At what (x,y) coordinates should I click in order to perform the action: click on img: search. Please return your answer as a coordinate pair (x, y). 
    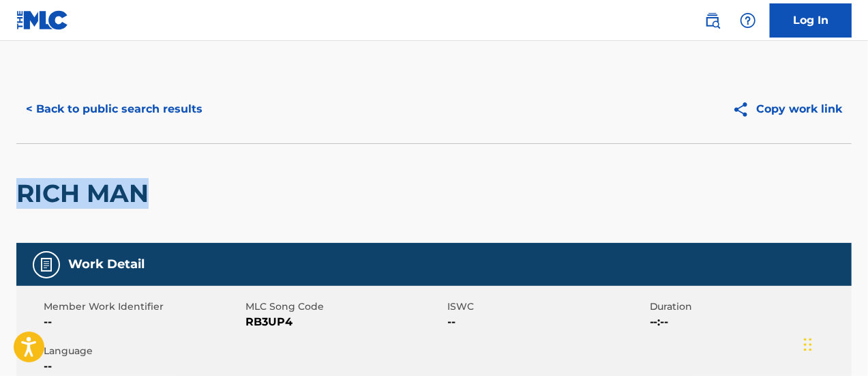
    Looking at the image, I should click on (713, 20).